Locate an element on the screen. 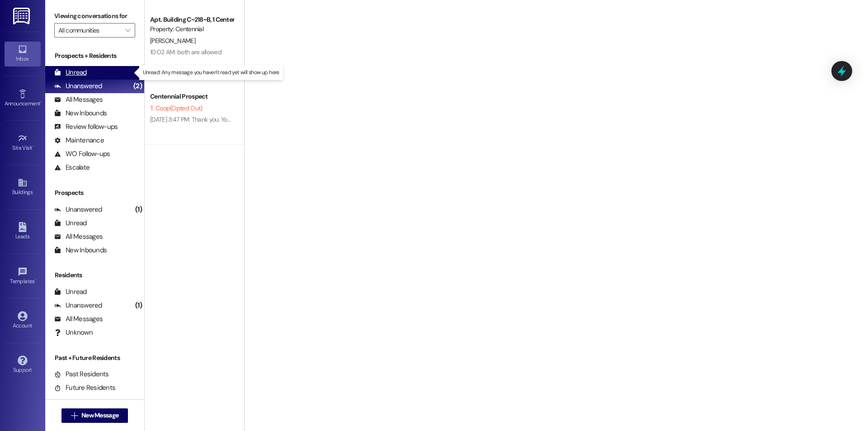 This screenshot has width=868, height=431. div: Review follow-ups is located at coordinates (86, 127).